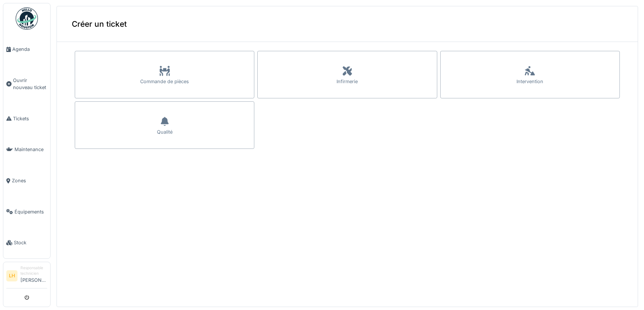 This screenshot has width=644, height=310. I want to click on div: Infirmerie, so click(347, 81).